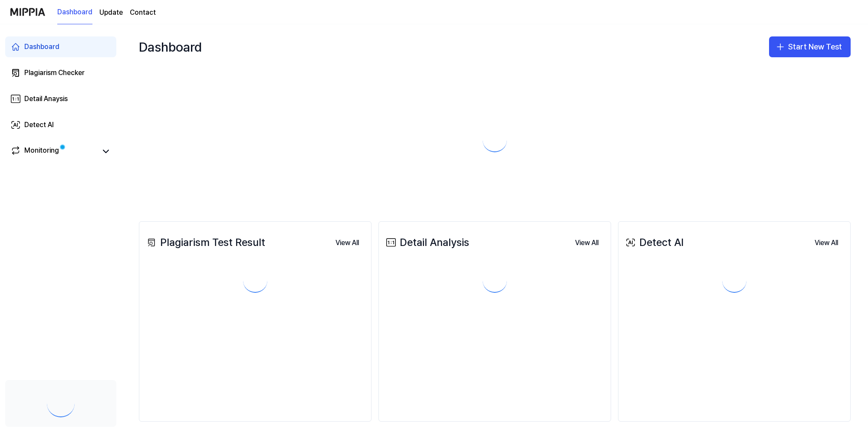 The height and width of the screenshot is (439, 868). I want to click on div: Monitoring, so click(42, 152).